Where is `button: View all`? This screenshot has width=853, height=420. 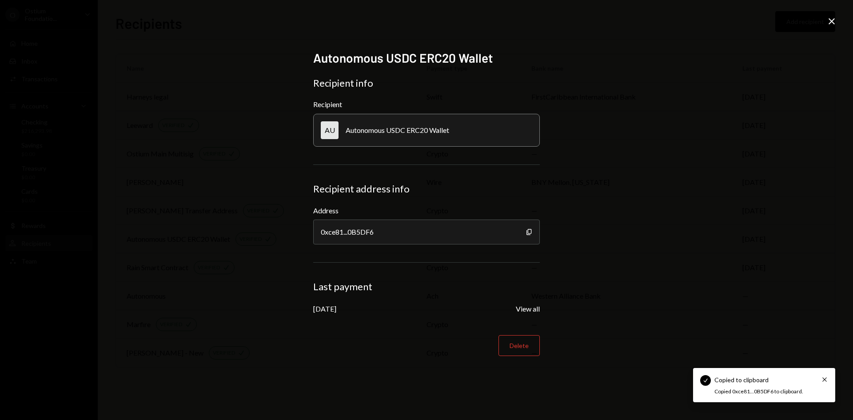
button: View all is located at coordinates (528, 309).